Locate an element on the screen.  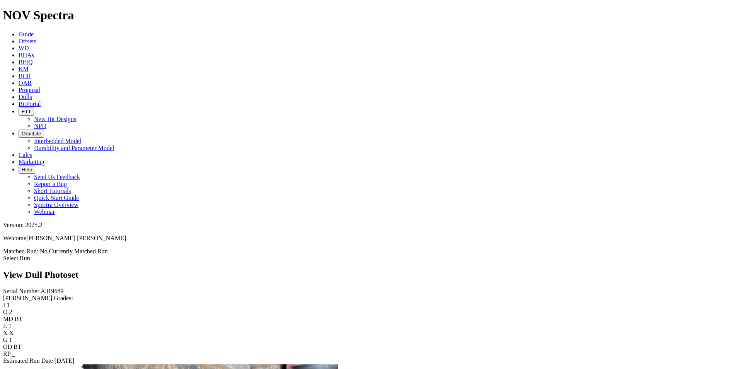
a: Report a Bug is located at coordinates (50, 184).